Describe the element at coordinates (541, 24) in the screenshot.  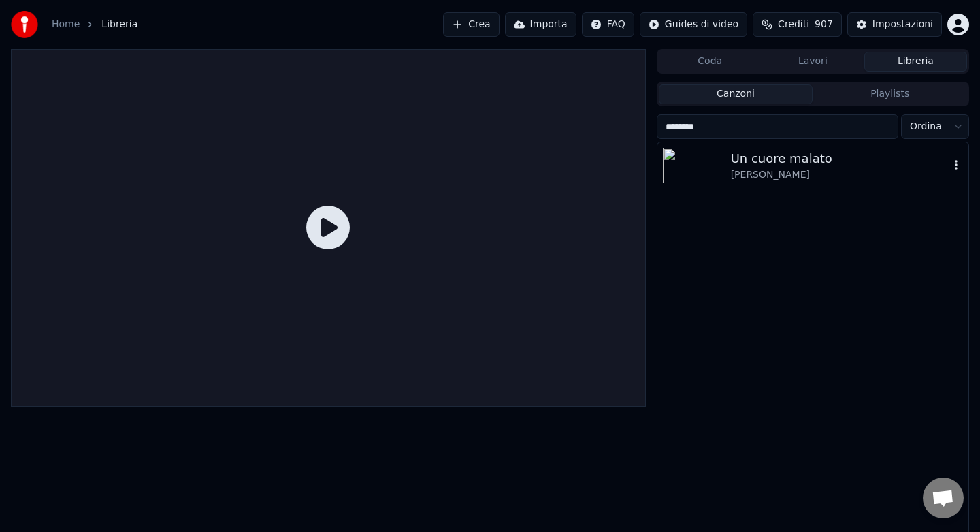
I see `button: Importa` at that location.